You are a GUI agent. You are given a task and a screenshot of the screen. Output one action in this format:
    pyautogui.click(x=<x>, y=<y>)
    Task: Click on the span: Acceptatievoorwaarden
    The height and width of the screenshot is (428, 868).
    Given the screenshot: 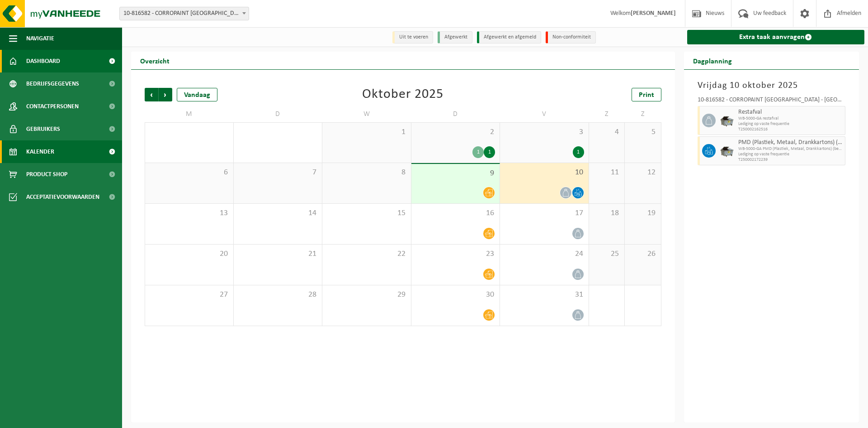 What is the action you would take?
    pyautogui.click(x=63, y=197)
    